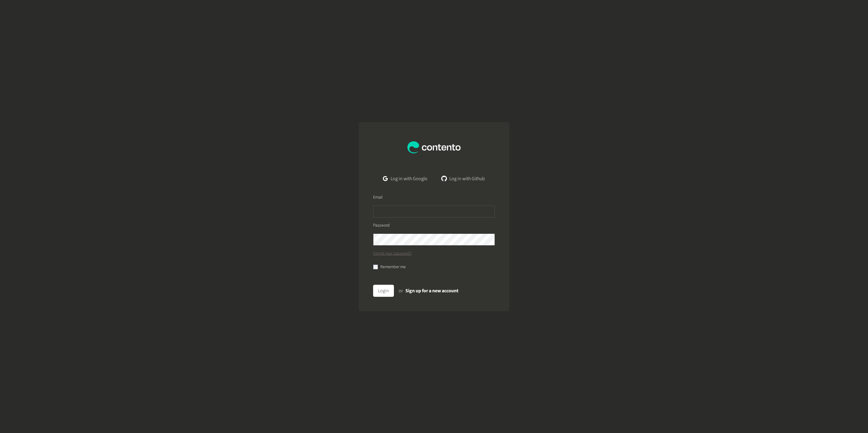 This screenshot has height=433, width=868. Describe the element at coordinates (405, 179) in the screenshot. I see `a: Log in with Google` at that location.